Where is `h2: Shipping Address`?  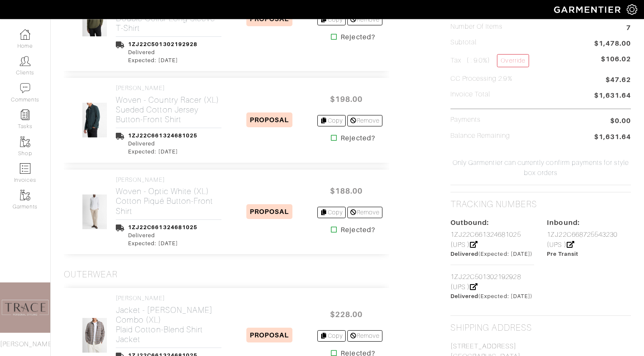 h2: Shipping Address is located at coordinates (492, 328).